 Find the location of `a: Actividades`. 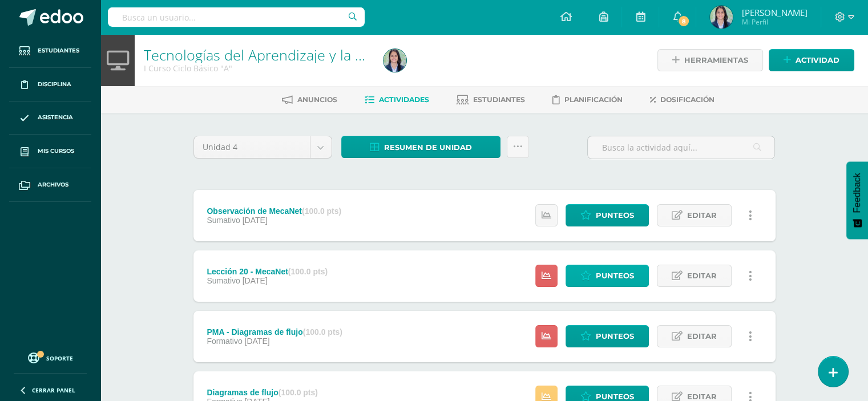

a: Actividades is located at coordinates (397, 100).